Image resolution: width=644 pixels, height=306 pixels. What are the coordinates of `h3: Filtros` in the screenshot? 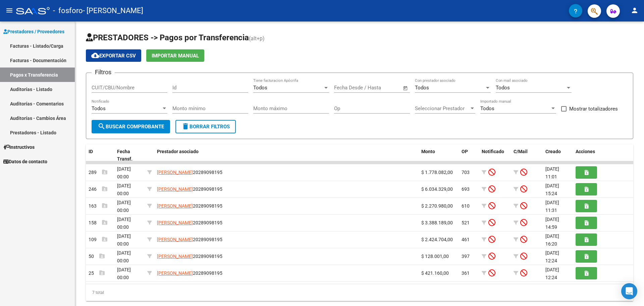 It's located at (103, 72).